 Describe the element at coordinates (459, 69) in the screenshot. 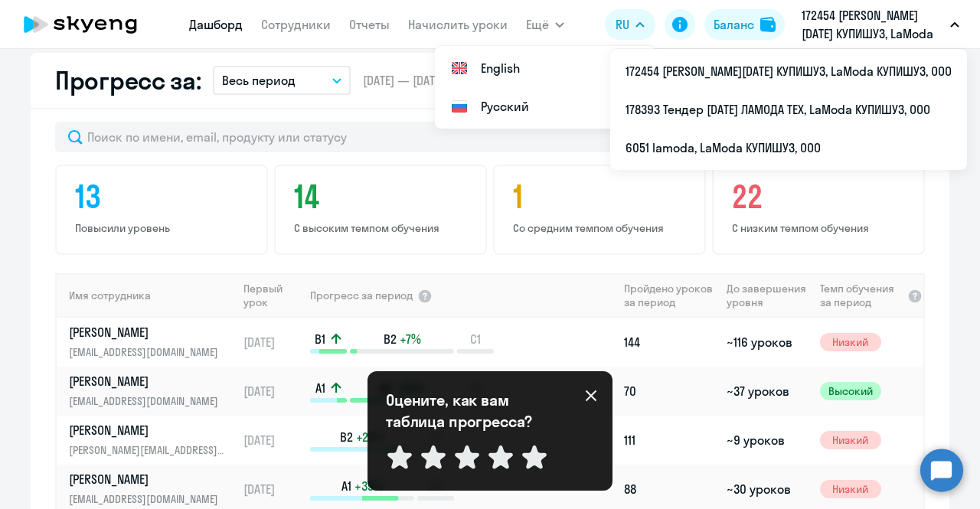

I see `img: English` at that location.